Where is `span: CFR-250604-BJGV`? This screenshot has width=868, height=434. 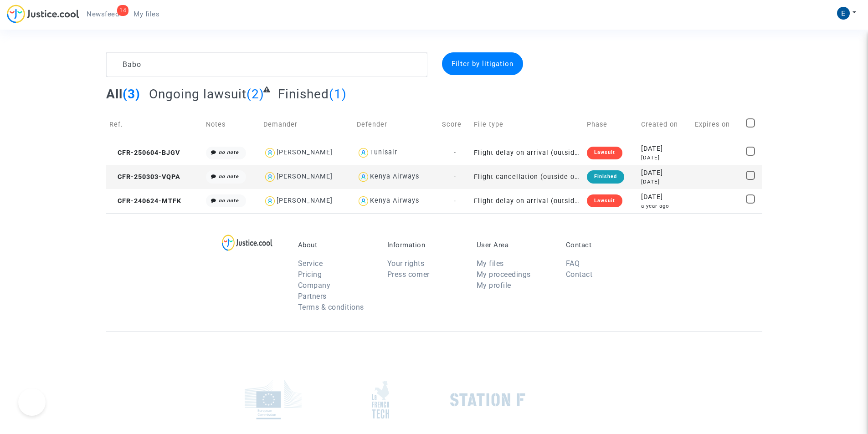
span: CFR-250604-BJGV is located at coordinates (145, 153).